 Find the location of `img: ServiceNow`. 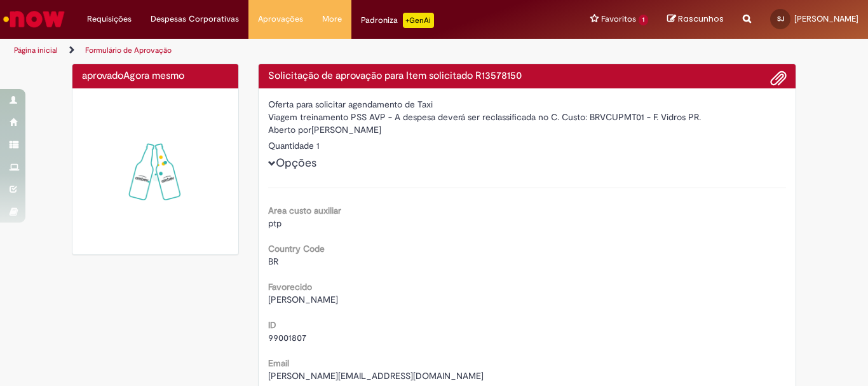

img: ServiceNow is located at coordinates (33, 19).